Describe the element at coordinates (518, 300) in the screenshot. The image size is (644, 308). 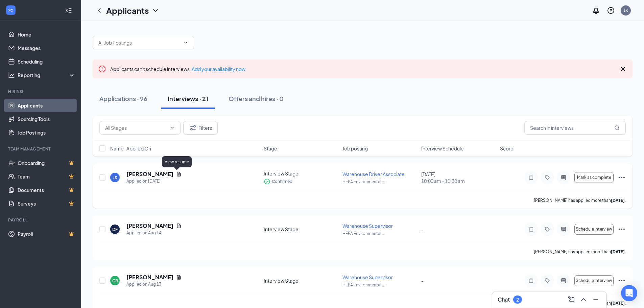
I see `div: 2` at that location.